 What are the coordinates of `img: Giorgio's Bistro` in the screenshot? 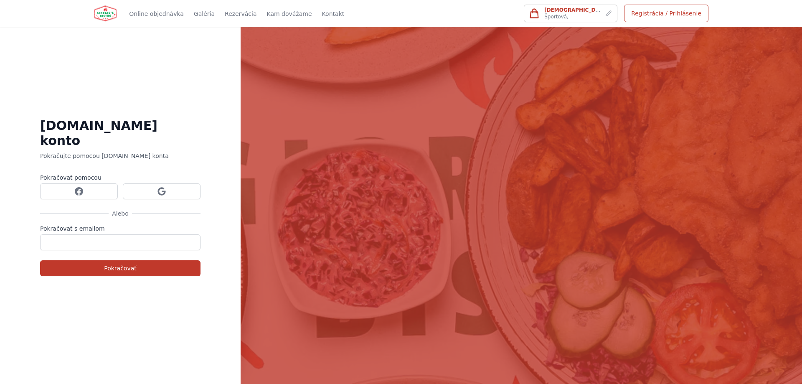 It's located at (105, 13).